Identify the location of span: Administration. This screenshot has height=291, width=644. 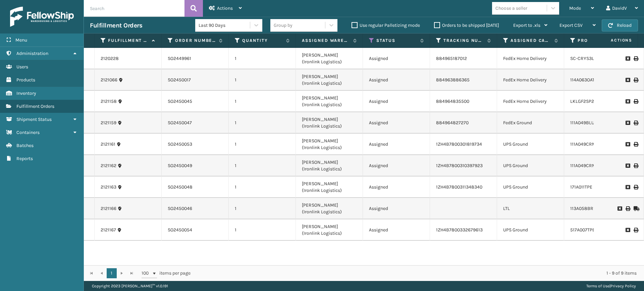
(32, 53).